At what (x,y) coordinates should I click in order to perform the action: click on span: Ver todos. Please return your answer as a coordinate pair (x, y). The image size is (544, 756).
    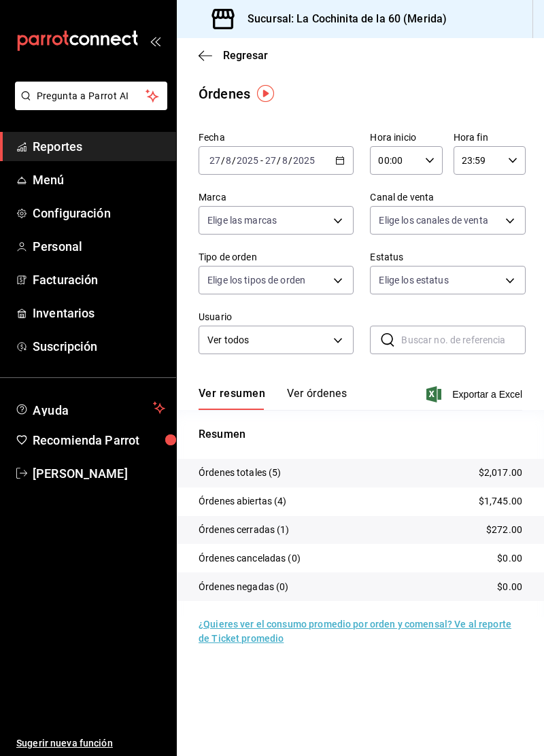
    Looking at the image, I should click on (268, 340).